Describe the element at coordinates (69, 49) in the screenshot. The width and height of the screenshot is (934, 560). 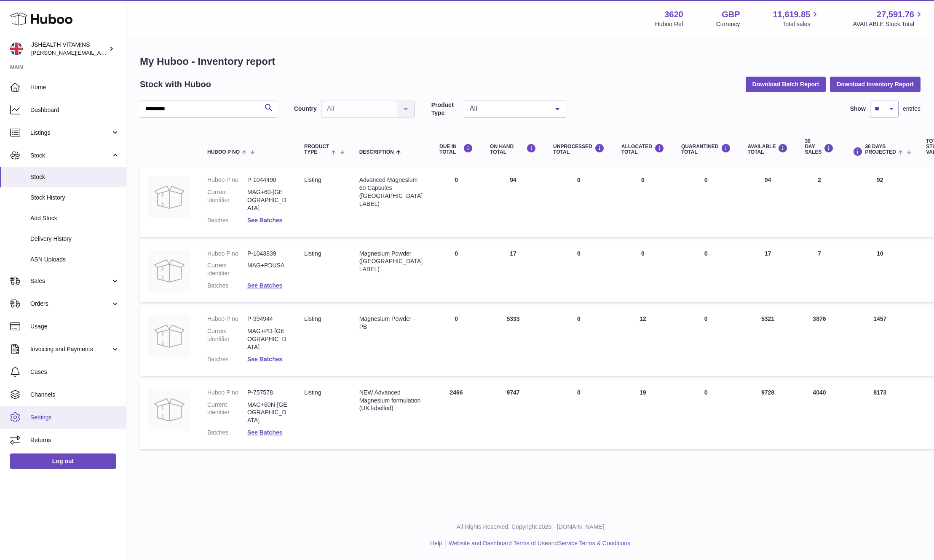
I see `div: JSHEALTH VITAMINS` at that location.